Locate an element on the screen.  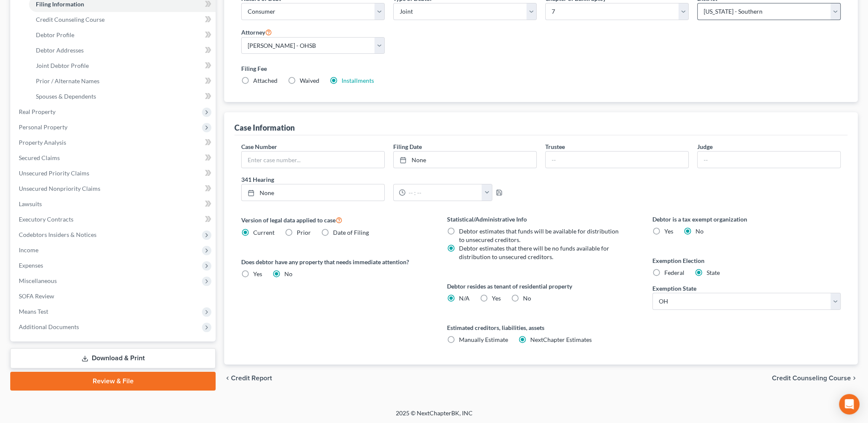
span: Date of Filing is located at coordinates (351, 232).